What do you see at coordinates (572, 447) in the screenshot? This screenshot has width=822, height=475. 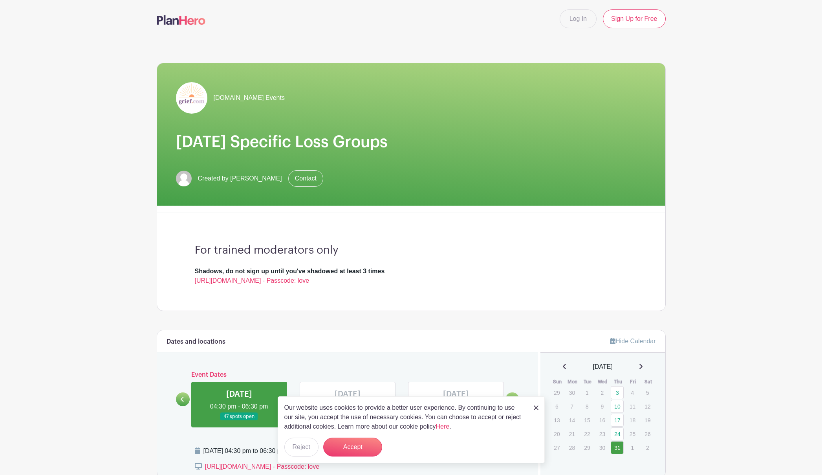 I see `p: 28` at bounding box center [572, 447].